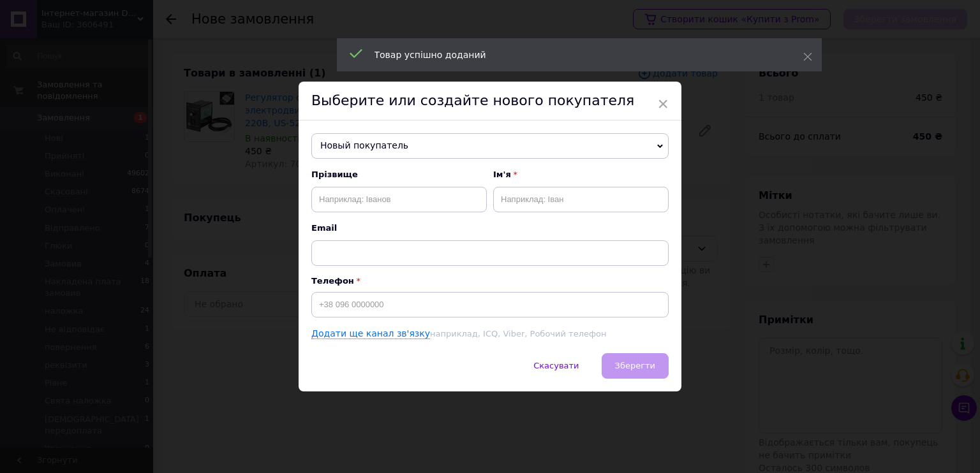  What do you see at coordinates (490, 146) in the screenshot?
I see `span: Новый покупатель` at bounding box center [490, 146].